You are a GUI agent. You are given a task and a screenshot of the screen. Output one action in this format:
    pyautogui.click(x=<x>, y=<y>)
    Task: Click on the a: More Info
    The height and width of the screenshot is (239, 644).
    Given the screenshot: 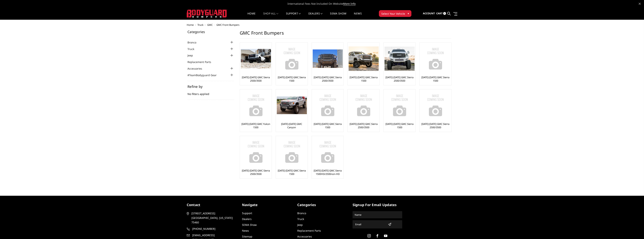 What is the action you would take?
    pyautogui.click(x=349, y=4)
    